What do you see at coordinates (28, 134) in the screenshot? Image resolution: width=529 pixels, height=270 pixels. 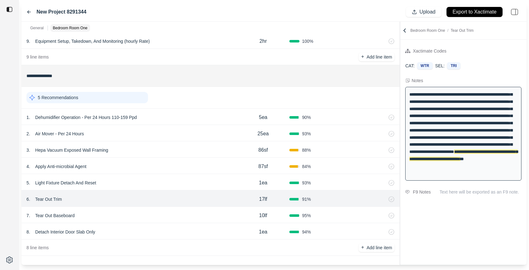 I see `p: 2 .` at bounding box center [28, 134].